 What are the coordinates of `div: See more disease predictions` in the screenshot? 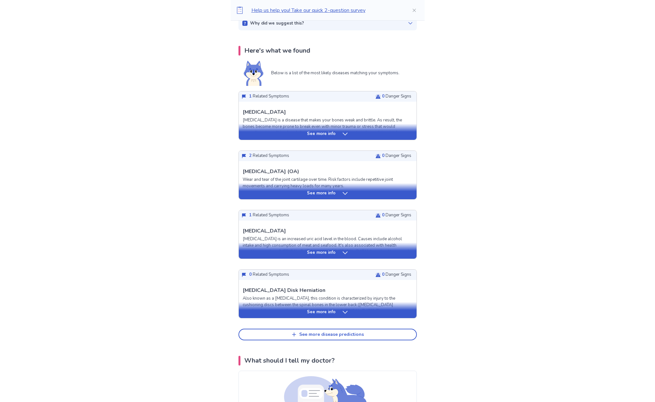 It's located at (331, 335).